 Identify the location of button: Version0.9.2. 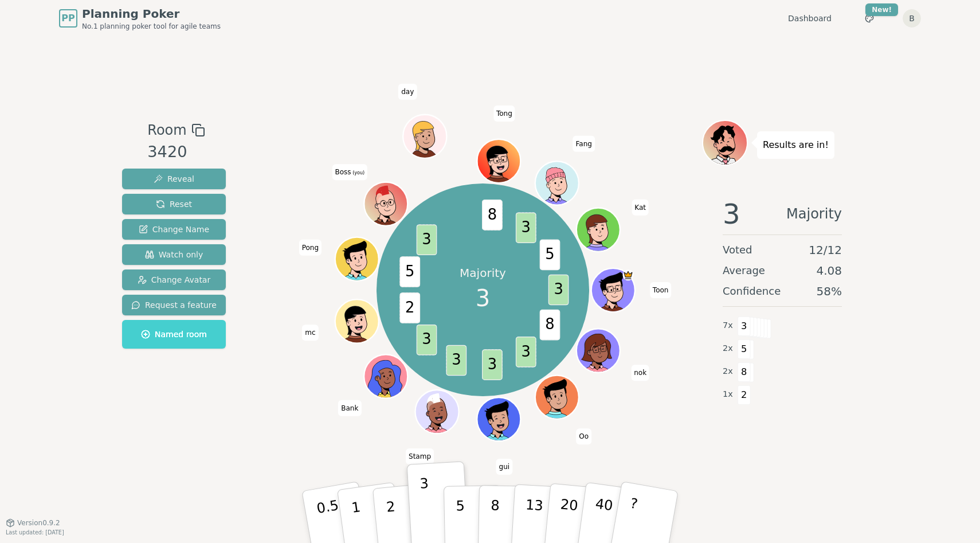
(32, 523).